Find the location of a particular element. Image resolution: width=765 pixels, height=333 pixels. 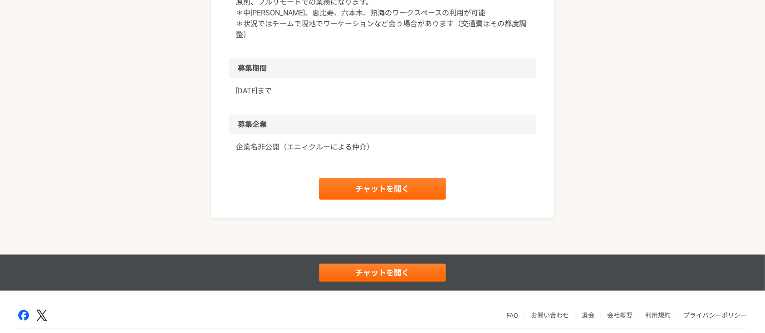

a: 企業名非公開（エニィクルーによる仲介） is located at coordinates (383, 147).